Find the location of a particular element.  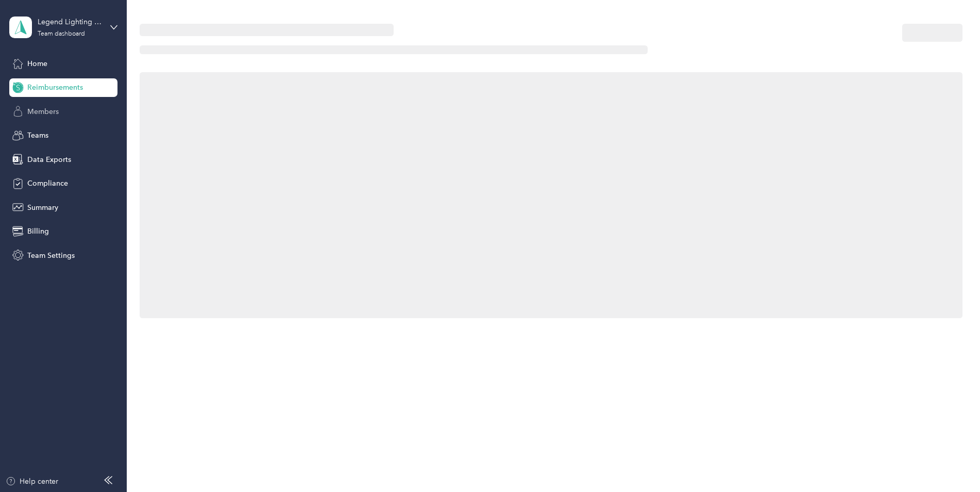

span: Team Settings is located at coordinates (51, 255).